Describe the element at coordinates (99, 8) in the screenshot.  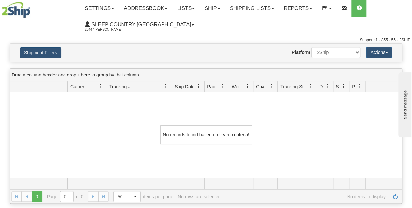
I see `a: Settings` at that location.